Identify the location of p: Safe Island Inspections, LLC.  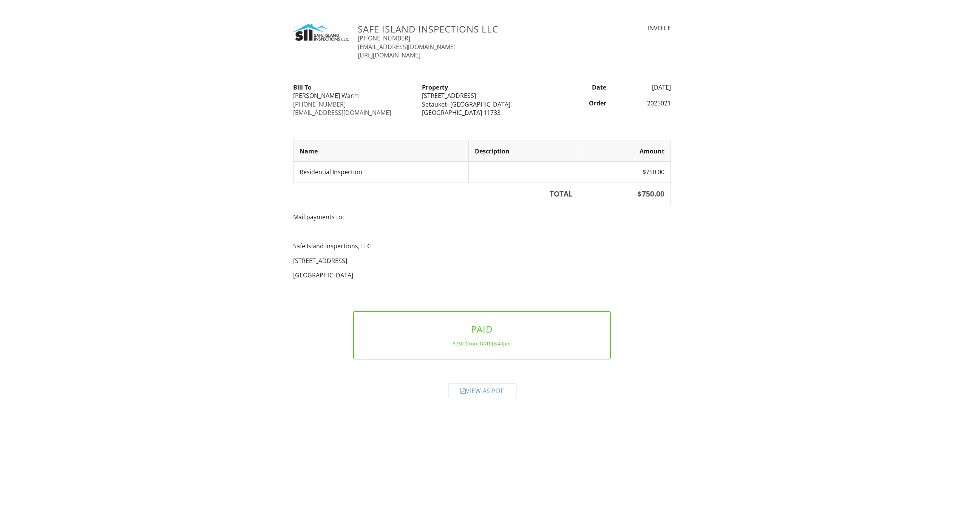
(482, 246).